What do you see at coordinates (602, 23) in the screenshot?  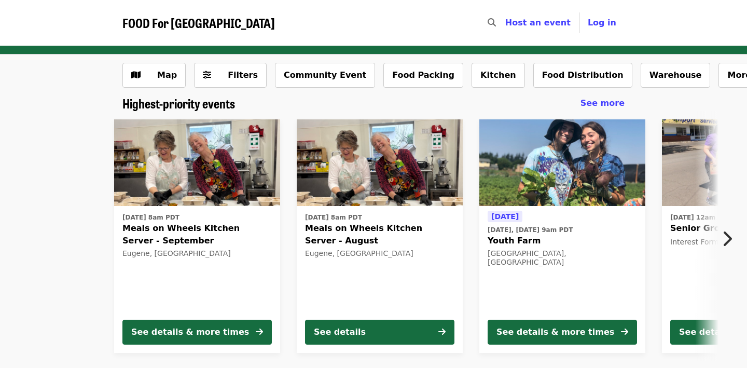 I see `button: Log in` at bounding box center [602, 23].